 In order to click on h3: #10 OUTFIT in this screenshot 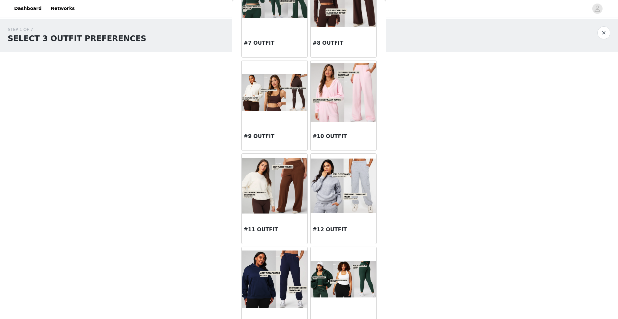, I will do `click(344, 137)`.